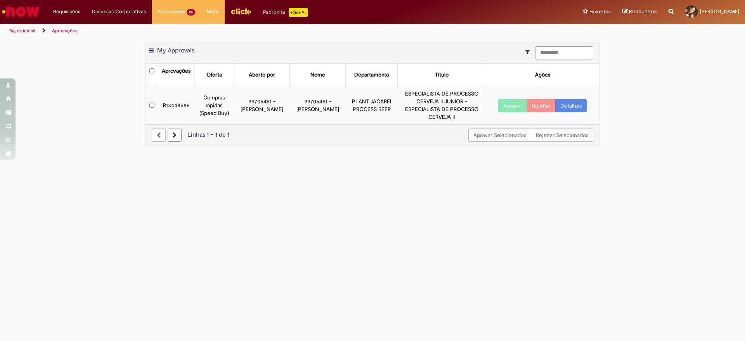 The height and width of the screenshot is (341, 745). Describe the element at coordinates (541, 106) in the screenshot. I see `button: Rejeitar` at that location.